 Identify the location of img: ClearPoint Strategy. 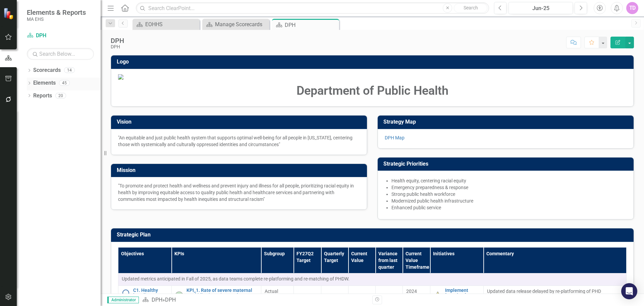
(9, 13).